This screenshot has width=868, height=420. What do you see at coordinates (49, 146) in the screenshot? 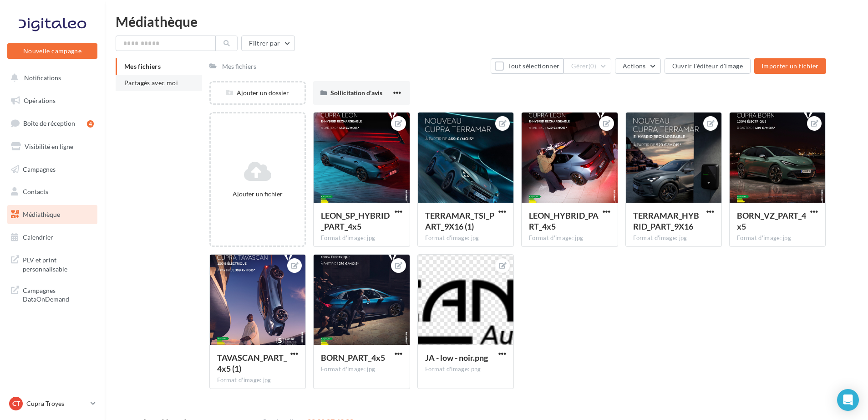
I see `span: Visibilité en ligne` at bounding box center [49, 146].